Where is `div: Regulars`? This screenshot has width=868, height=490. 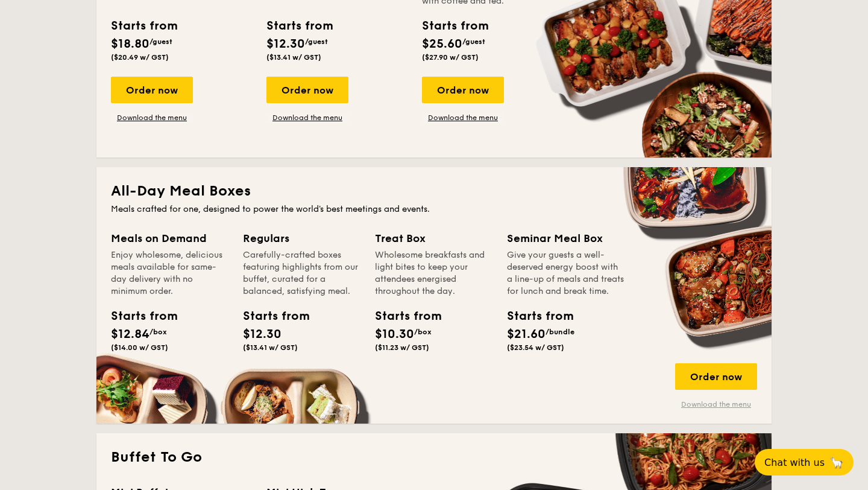 div: Regulars is located at coordinates (302, 238).